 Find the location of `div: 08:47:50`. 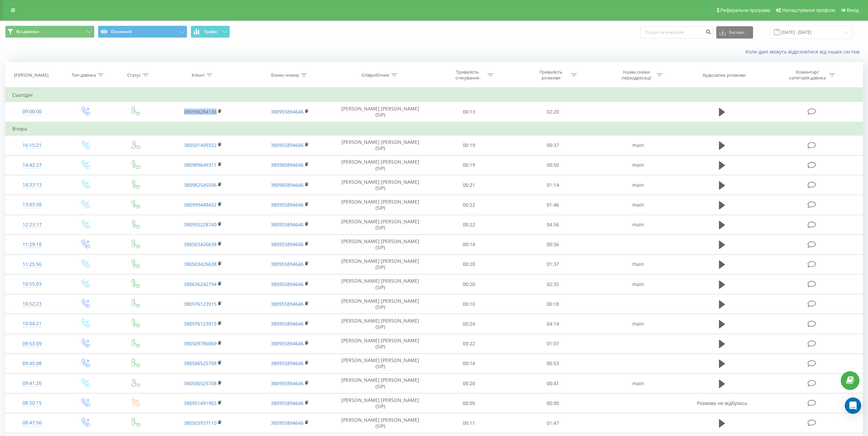

div: 08:47:50 is located at coordinates (32, 423).